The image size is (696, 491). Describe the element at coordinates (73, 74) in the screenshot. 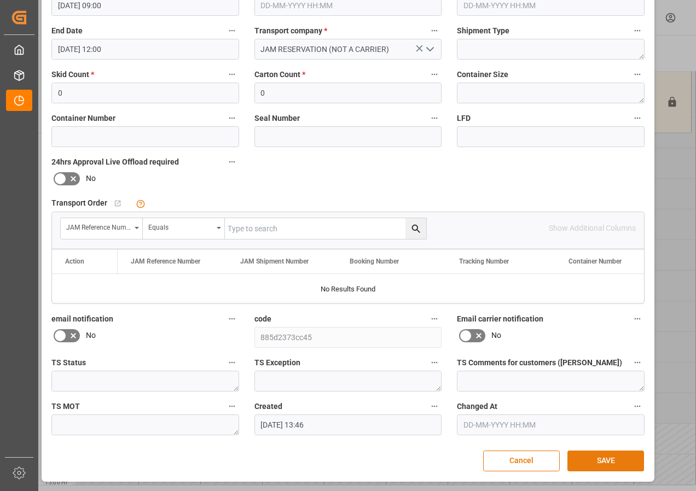

I see `span: Skid Count` at that location.